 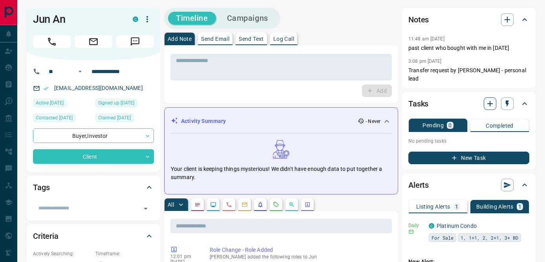 What do you see at coordinates (229, 205) in the screenshot?
I see `svg: Calls` at bounding box center [229, 205].